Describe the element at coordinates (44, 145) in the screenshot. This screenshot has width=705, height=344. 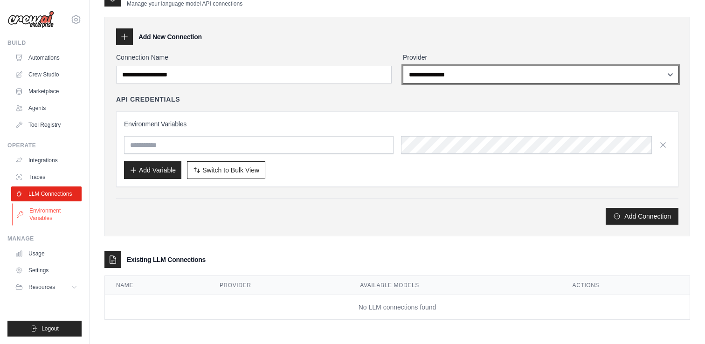
I see `div: Operate` at that location.